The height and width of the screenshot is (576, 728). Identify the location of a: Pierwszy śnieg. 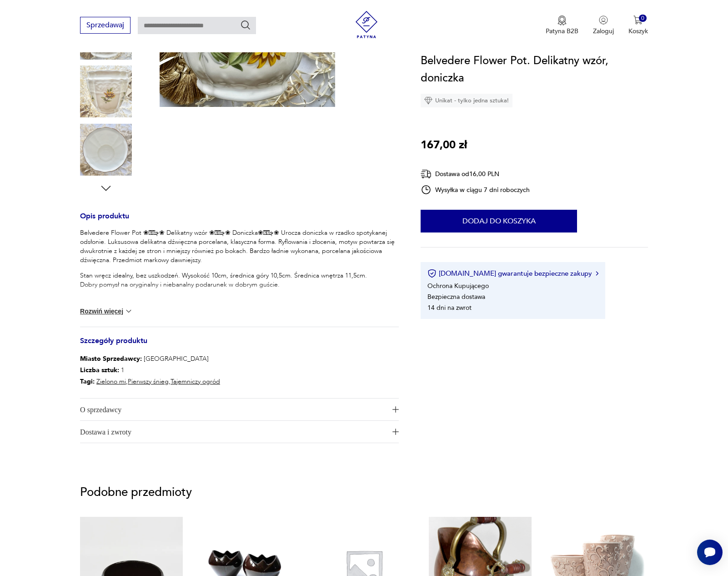
(148, 381).